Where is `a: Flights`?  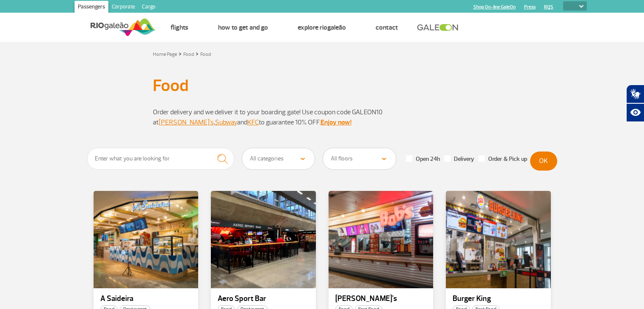
a: Flights is located at coordinates (179, 27).